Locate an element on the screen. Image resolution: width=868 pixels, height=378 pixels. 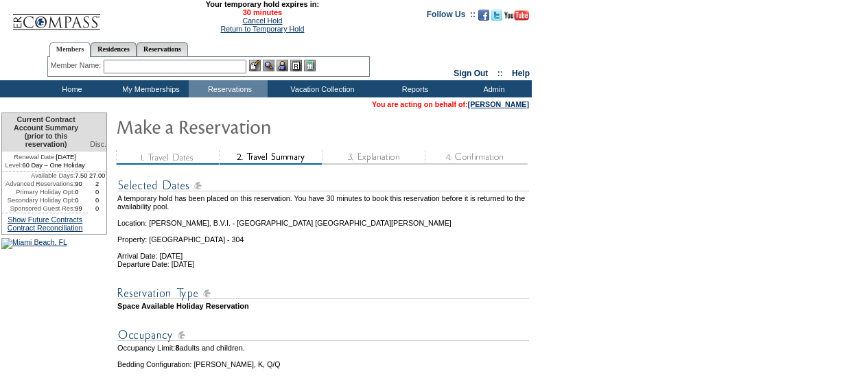
td: 99 is located at coordinates (81, 209).